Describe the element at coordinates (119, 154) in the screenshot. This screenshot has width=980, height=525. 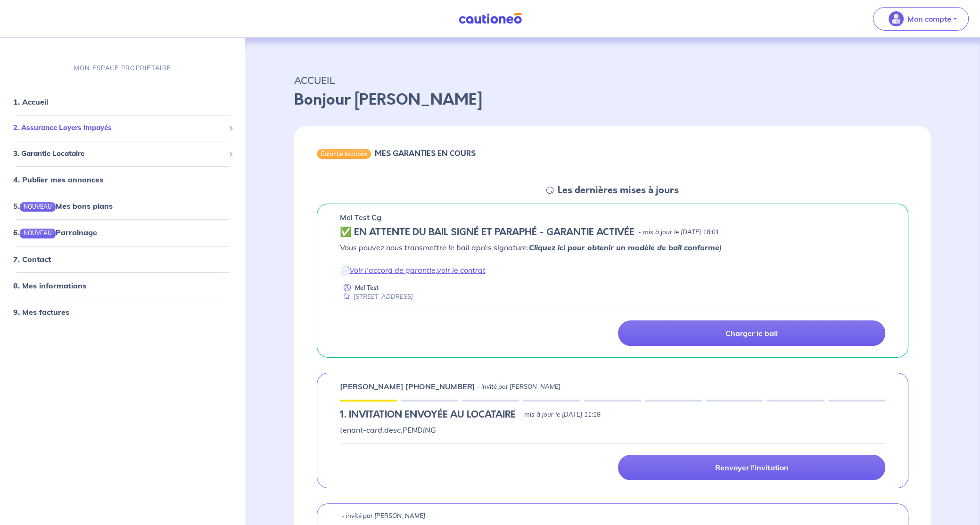
I see `span: 3. Garantie Locataire` at that location.